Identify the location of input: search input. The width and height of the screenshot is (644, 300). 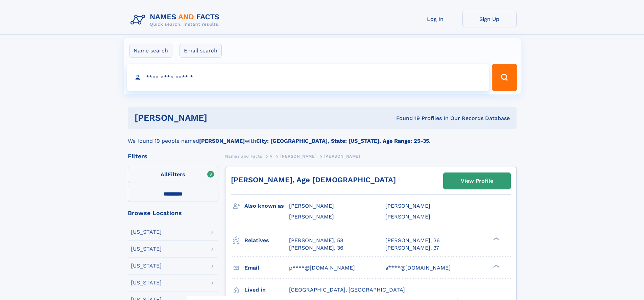
(308, 78).